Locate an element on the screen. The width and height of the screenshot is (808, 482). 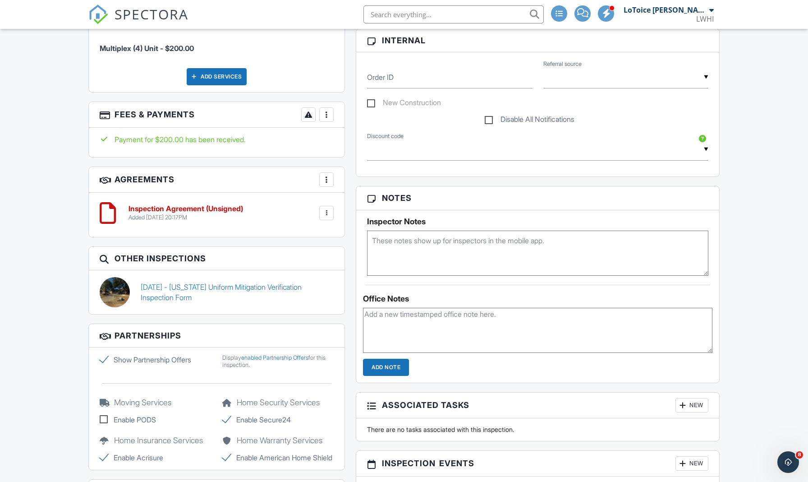
label: Referral source is located at coordinates (562, 64).